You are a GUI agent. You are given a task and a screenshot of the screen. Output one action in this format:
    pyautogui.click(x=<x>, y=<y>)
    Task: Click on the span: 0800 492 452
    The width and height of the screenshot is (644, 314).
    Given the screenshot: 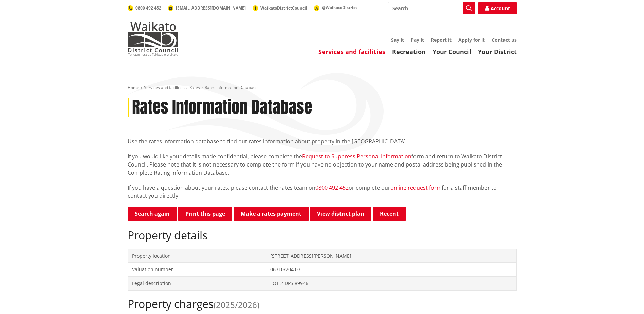 What is the action you would take?
    pyautogui.click(x=148, y=8)
    